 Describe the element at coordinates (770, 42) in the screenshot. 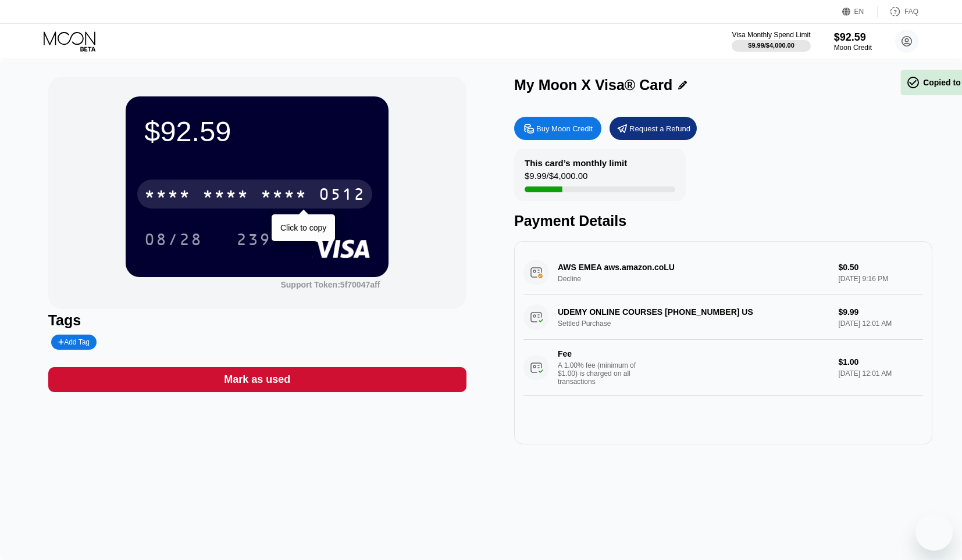

I see `div: Visa Monthly Spend Limit$9.99/$4,000.00` at that location.